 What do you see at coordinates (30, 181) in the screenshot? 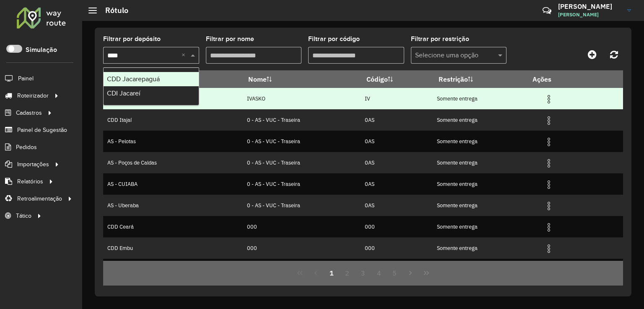
I see `span: Relatórios` at bounding box center [30, 181].